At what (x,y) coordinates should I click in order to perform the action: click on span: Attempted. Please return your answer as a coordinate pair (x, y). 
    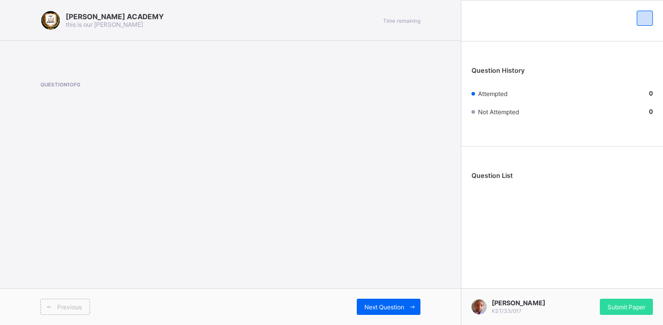
    Looking at the image, I should click on (493, 93).